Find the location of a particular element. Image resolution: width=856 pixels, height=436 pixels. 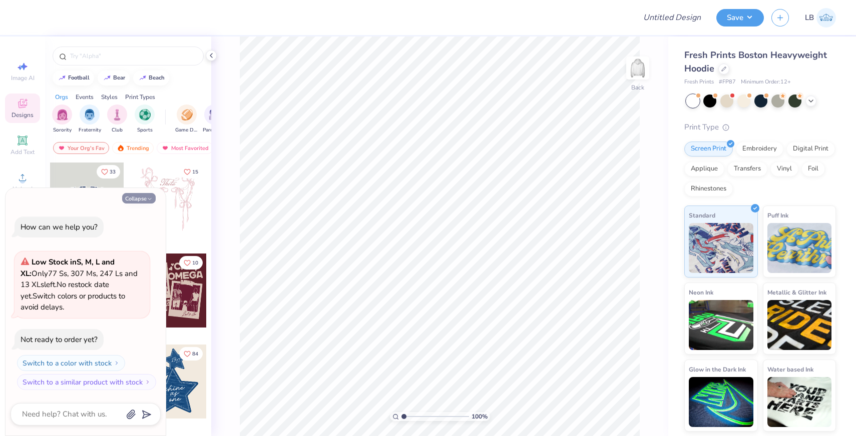

div: Events is located at coordinates (85, 97).